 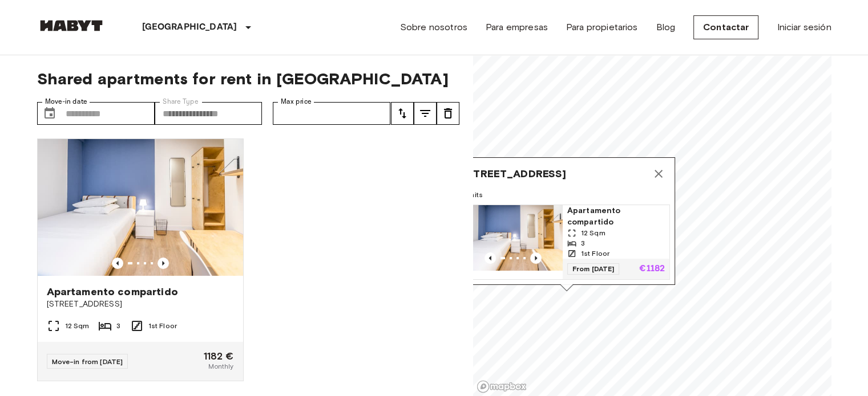 What do you see at coordinates (803, 27) in the screenshot?
I see `a: Iniciar sesión` at bounding box center [803, 27].